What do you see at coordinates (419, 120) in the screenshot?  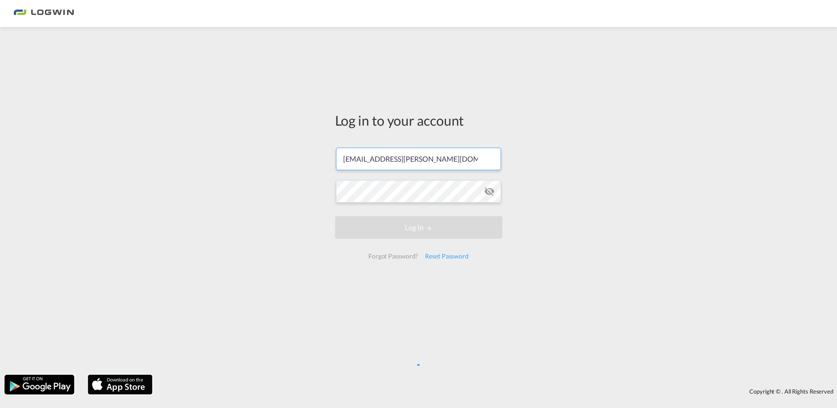 I see `div: Log in to your account` at bounding box center [419, 120].